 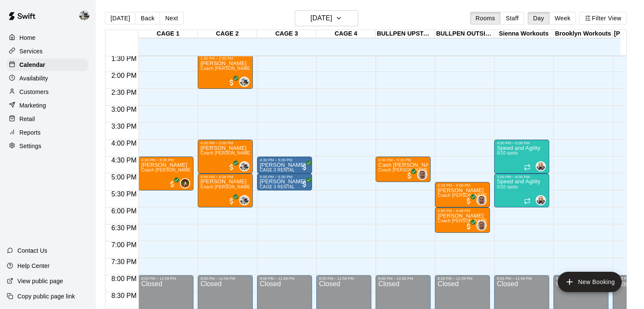 I want to click on a: Calendar, so click(x=47, y=65).